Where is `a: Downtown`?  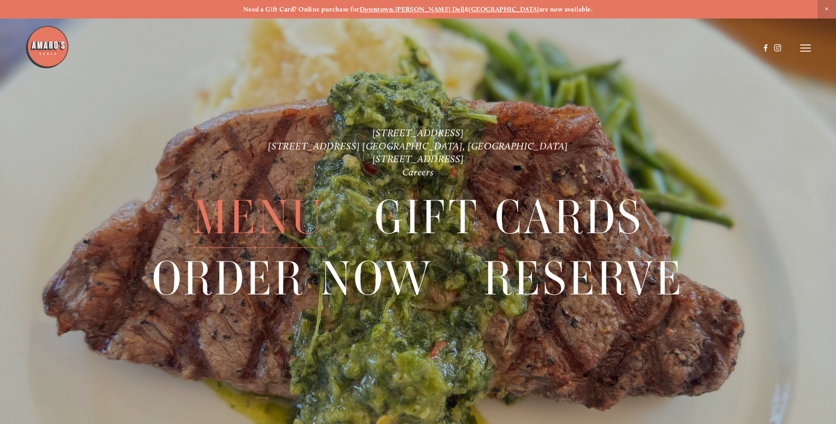
a: Downtown is located at coordinates (376, 9).